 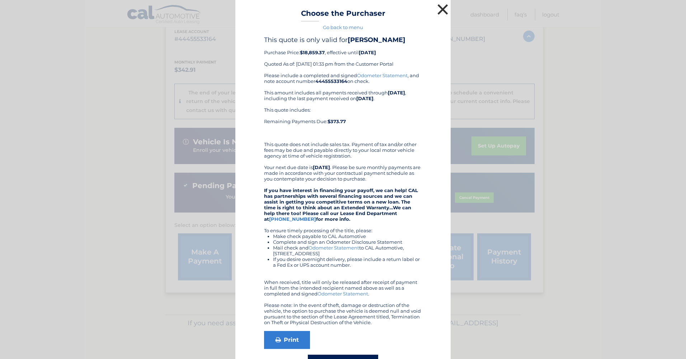 I want to click on a: Print, so click(x=287, y=340).